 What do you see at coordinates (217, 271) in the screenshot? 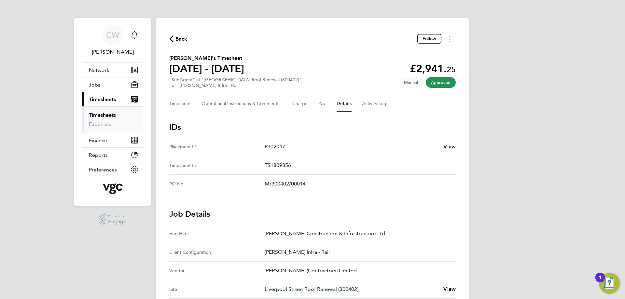
I see `div: Vendor` at bounding box center [217, 271].